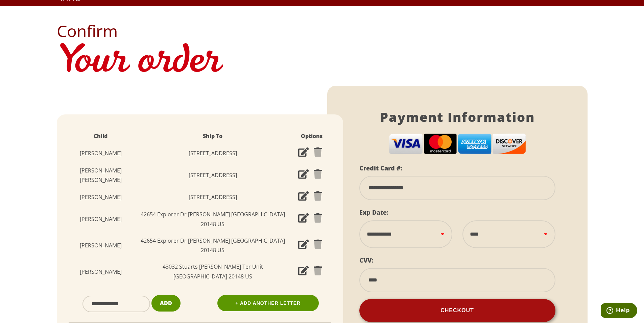 Image resolution: width=644 pixels, height=323 pixels. Describe the element at coordinates (166, 303) in the screenshot. I see `span: Add` at that location.